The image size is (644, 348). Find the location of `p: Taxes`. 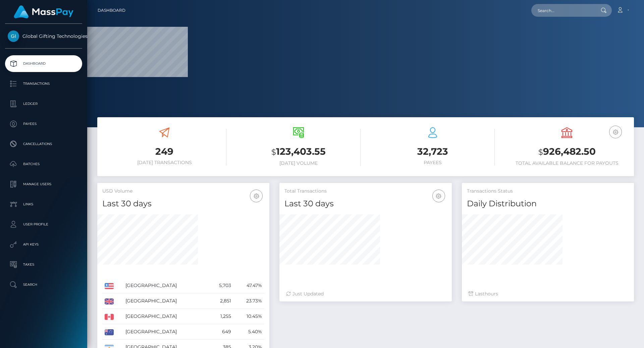

p: Taxes is located at coordinates (44, 265).